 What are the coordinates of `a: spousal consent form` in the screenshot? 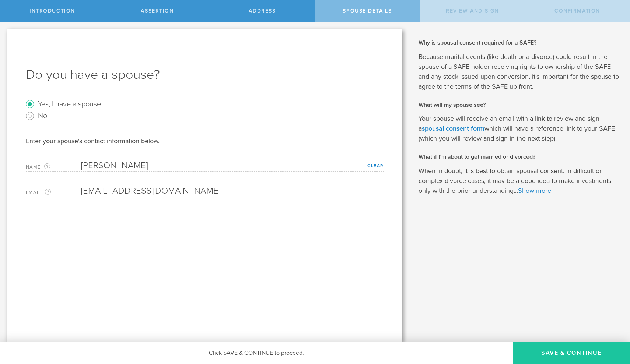 It's located at (453, 128).